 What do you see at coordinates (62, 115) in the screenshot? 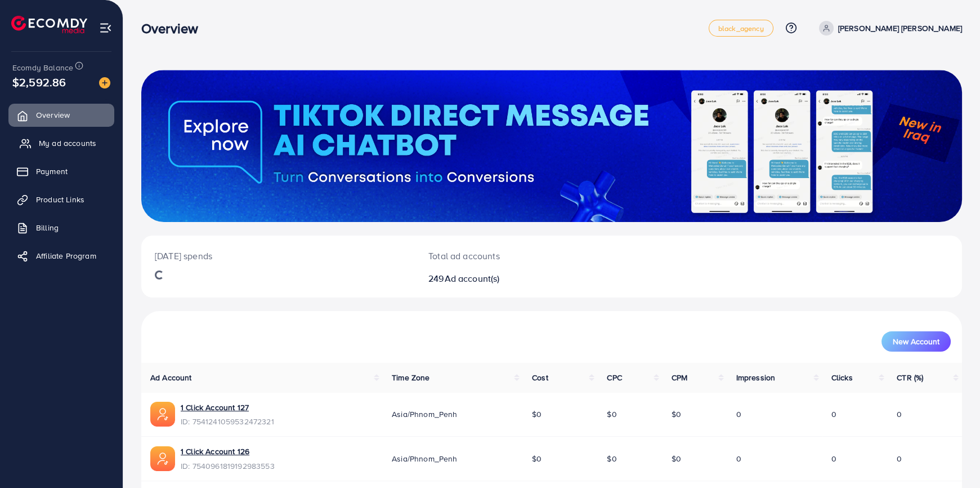
I see `a: Overview` at bounding box center [62, 115].